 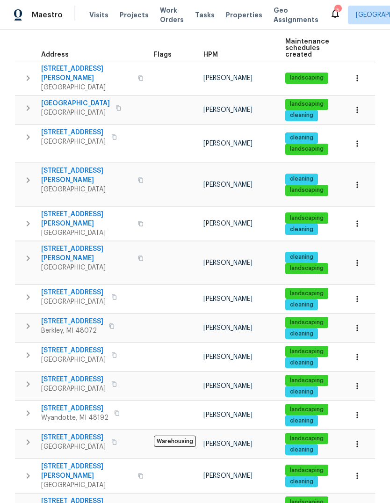 I want to click on span: Geo Assignments, so click(x=296, y=15).